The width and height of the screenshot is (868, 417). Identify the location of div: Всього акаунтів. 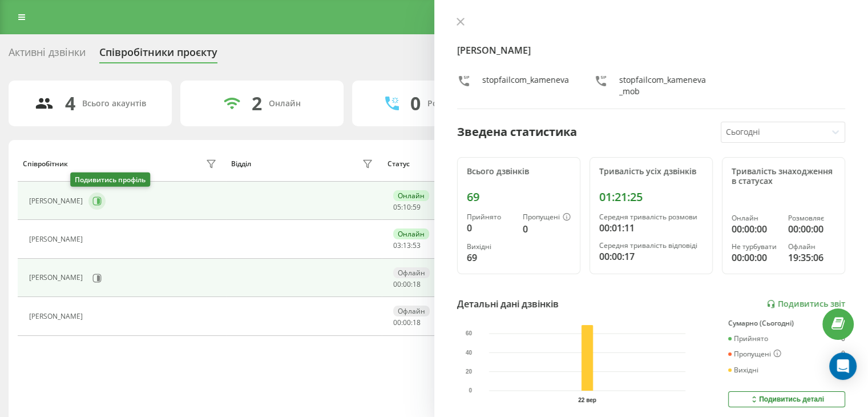
(114, 104).